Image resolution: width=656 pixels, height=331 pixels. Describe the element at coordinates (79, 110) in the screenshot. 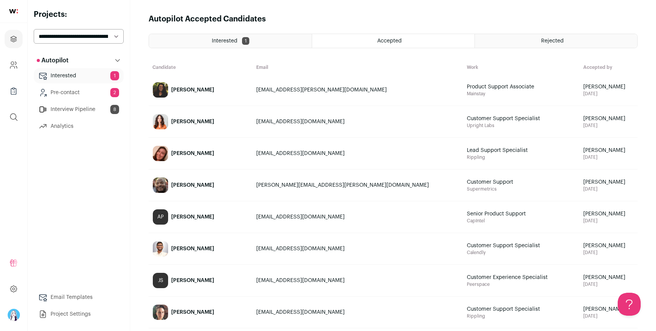

I see `a: Interview Pipeline8` at that location.